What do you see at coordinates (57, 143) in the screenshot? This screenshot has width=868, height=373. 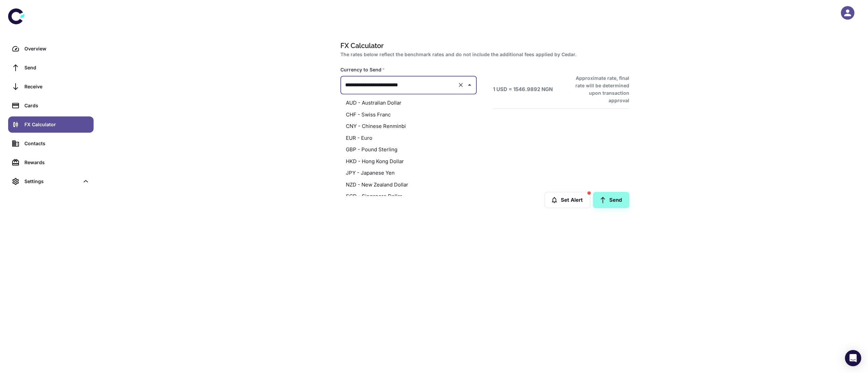 I see `div: Contacts` at bounding box center [57, 143].